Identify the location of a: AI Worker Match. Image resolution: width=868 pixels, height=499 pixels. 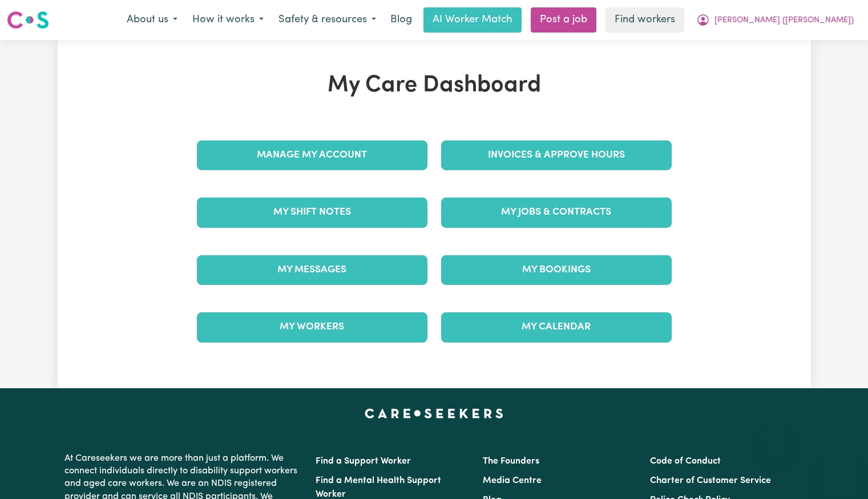
(473, 20).